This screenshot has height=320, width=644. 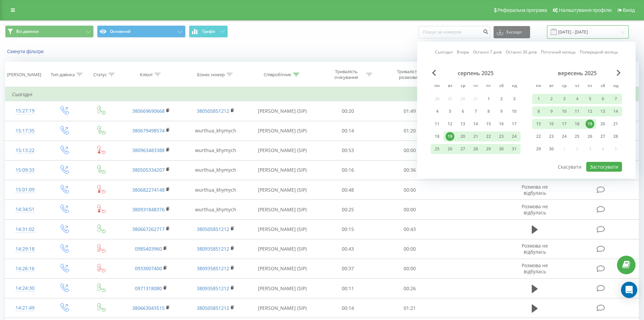 What do you see at coordinates (501, 111) in the screenshot?
I see `div: сб 9 серп 2025 р.` at bounding box center [501, 111].